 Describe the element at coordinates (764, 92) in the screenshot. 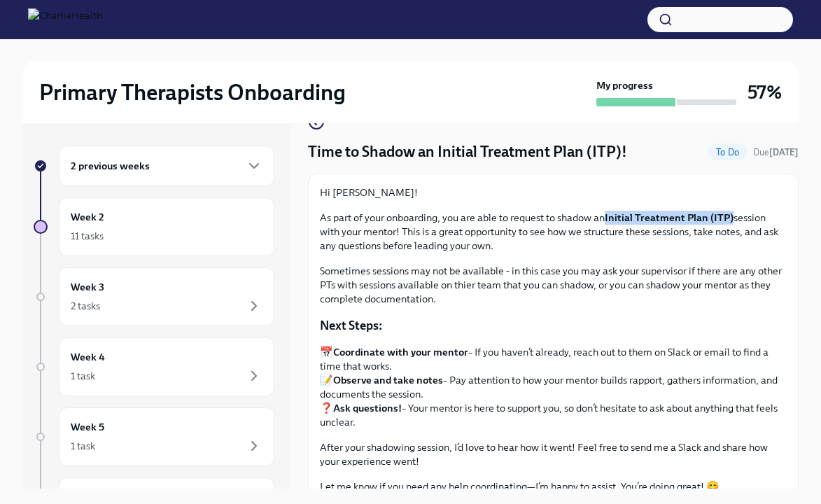

I see `h3: 57%` at that location.